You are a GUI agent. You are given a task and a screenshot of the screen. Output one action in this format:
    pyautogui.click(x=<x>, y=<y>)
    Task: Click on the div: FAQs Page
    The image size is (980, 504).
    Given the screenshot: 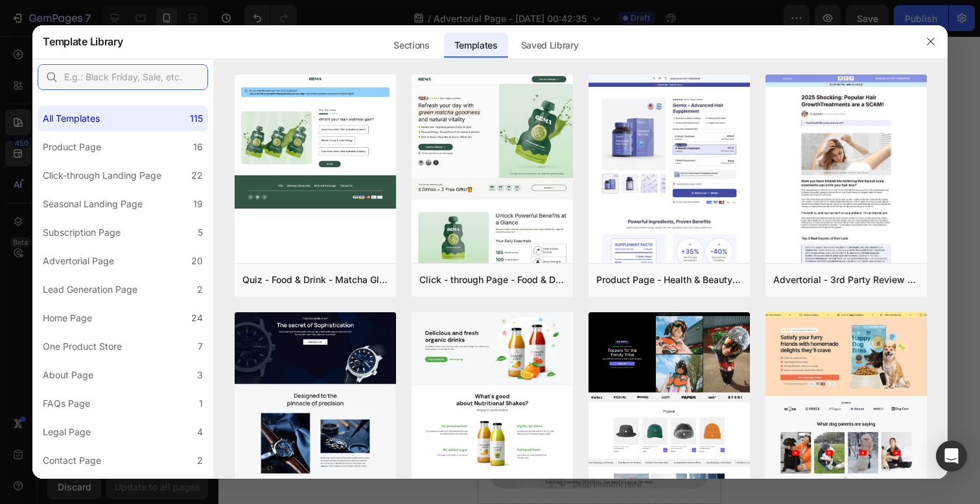 What is the action you would take?
    pyautogui.click(x=66, y=403)
    